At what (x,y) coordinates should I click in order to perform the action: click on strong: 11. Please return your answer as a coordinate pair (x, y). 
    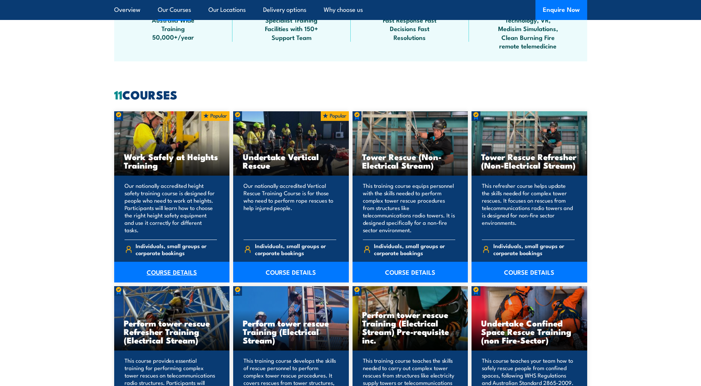
    Looking at the image, I should click on (118, 94).